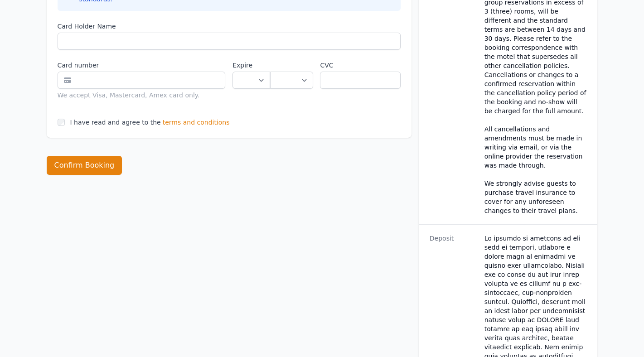  What do you see at coordinates (84, 165) in the screenshot?
I see `button: Confirm Booking` at bounding box center [84, 165].